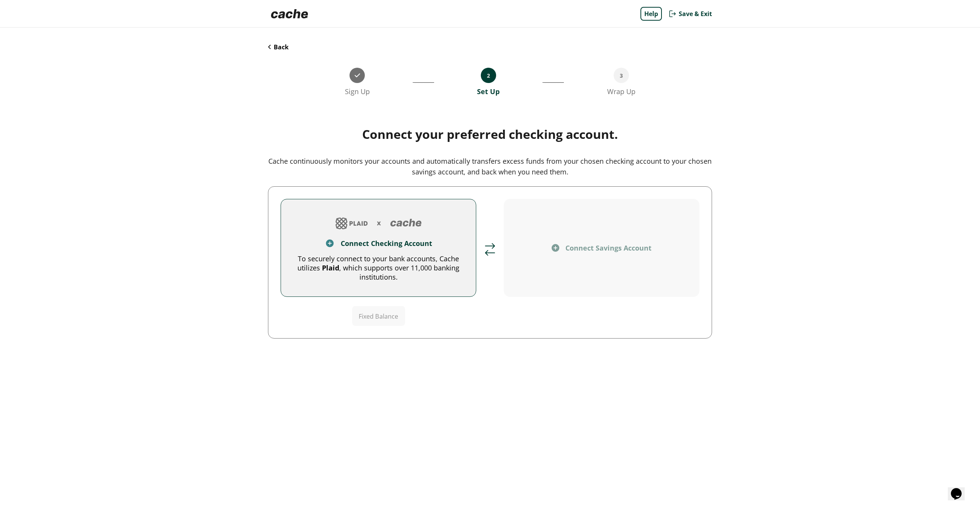 This screenshot has height=508, width=980. I want to click on a: Help, so click(651, 14).